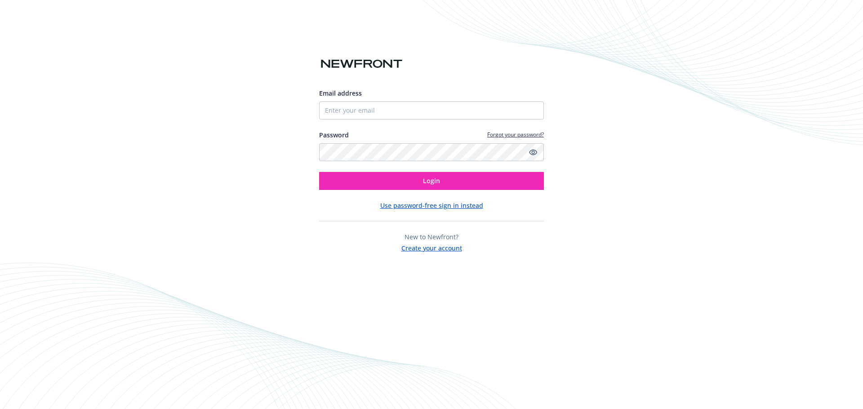  I want to click on img: Newfront logo, so click(361, 64).